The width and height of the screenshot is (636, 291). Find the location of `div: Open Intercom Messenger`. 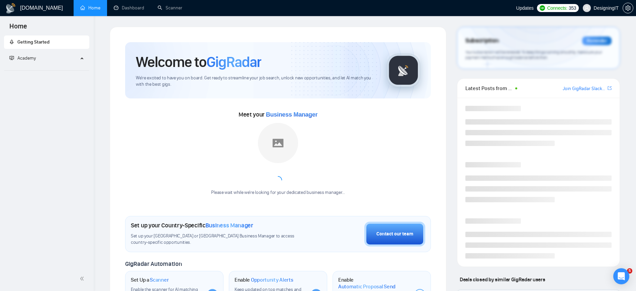

div: Open Intercom Messenger is located at coordinates (621, 276).